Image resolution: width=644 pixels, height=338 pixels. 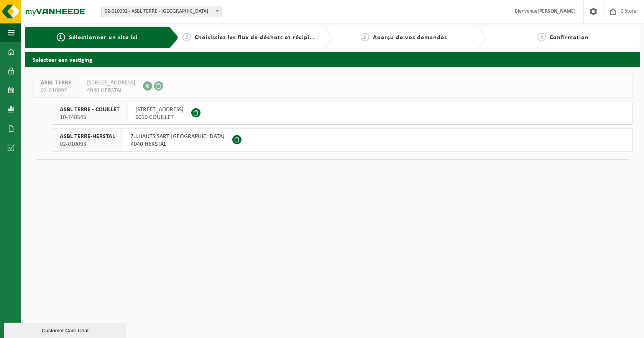 What do you see at coordinates (410, 37) in the screenshot?
I see `span: Aperçu de vos demandes` at bounding box center [410, 37].